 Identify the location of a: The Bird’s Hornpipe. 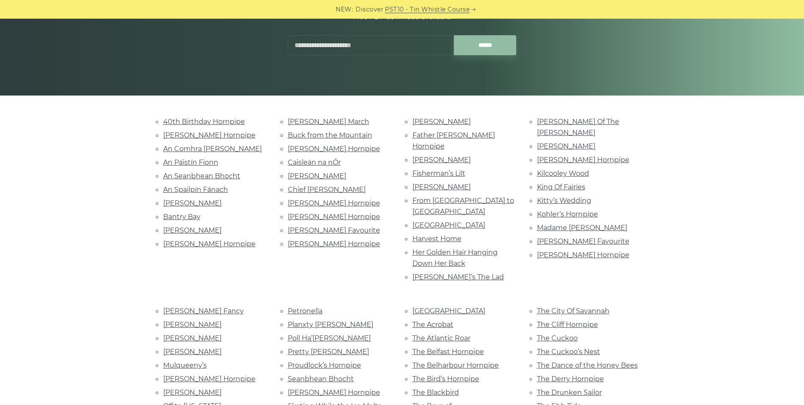
(446, 378).